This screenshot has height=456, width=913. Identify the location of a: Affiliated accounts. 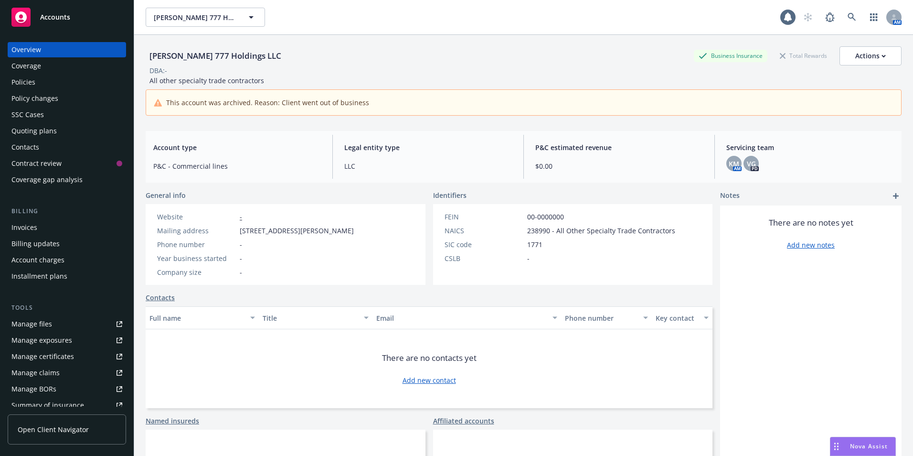
(464, 420).